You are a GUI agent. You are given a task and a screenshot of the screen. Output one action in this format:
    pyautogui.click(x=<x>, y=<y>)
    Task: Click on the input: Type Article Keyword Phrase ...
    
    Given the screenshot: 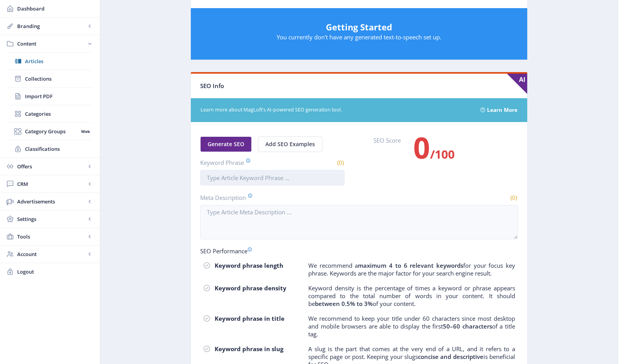 What is the action you would take?
    pyautogui.click(x=273, y=178)
    